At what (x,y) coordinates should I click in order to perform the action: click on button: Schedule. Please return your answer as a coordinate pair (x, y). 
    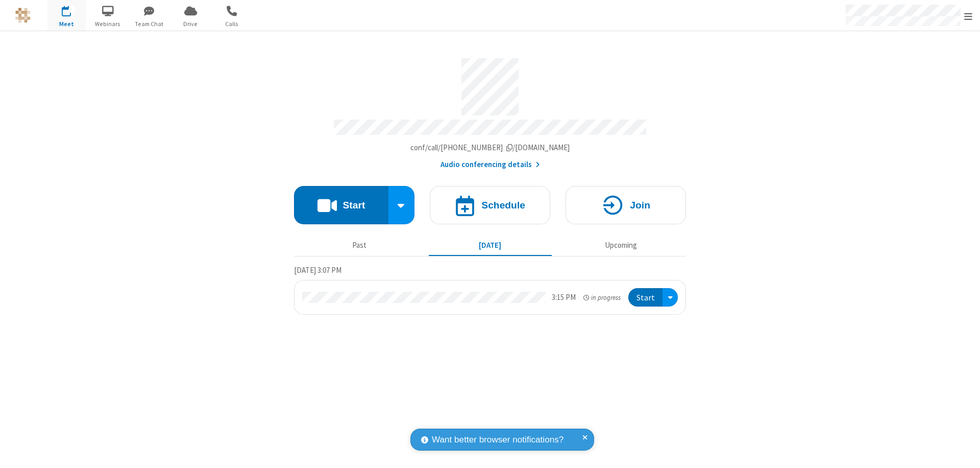
    Looking at the image, I should click on (490, 205).